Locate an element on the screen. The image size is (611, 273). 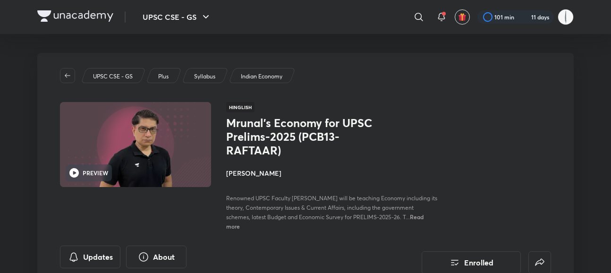
h6: PREVIEW is located at coordinates (95, 173).